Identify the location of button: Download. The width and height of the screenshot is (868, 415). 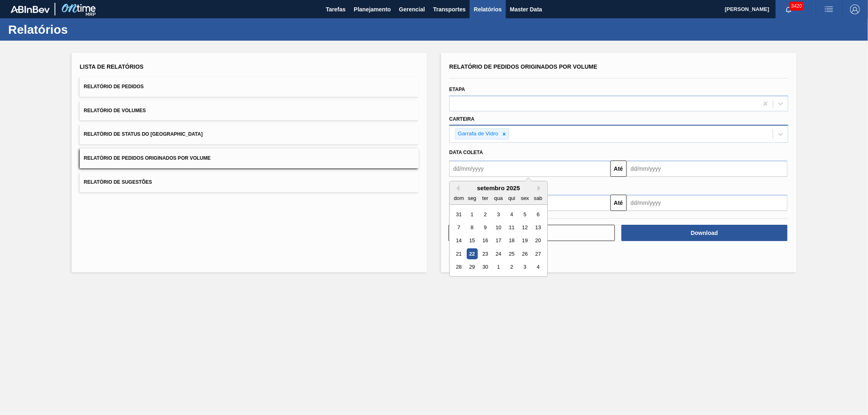
(704, 233).